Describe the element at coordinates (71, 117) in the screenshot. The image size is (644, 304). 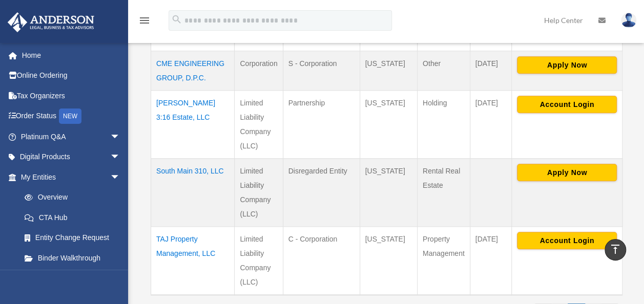
I see `a: Order StatusNEW` at that location.